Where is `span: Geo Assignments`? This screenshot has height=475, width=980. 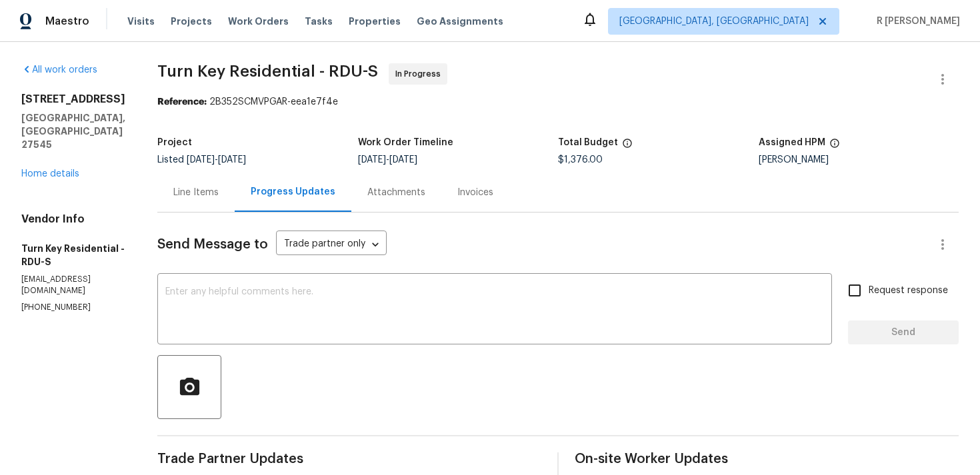 span: Geo Assignments is located at coordinates (460, 21).